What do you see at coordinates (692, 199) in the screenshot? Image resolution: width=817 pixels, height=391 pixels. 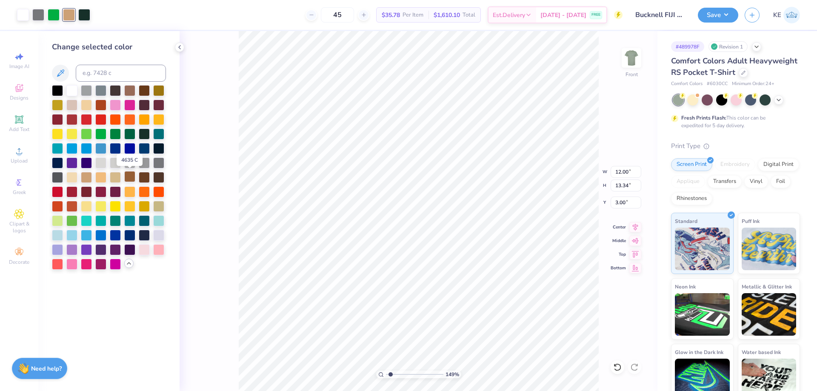 I see `div: Rhinestones` at bounding box center [692, 199].